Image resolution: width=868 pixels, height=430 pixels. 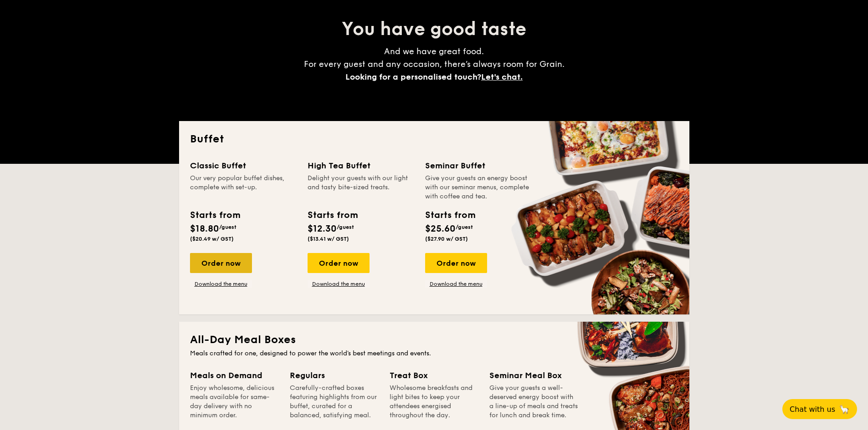 What do you see at coordinates (413, 77) in the screenshot?
I see `span: Looking for a personalised touch?` at bounding box center [413, 77].